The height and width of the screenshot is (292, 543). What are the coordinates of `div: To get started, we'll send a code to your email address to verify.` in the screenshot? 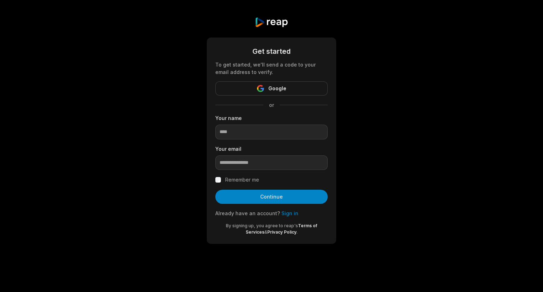 It's located at (272, 68).